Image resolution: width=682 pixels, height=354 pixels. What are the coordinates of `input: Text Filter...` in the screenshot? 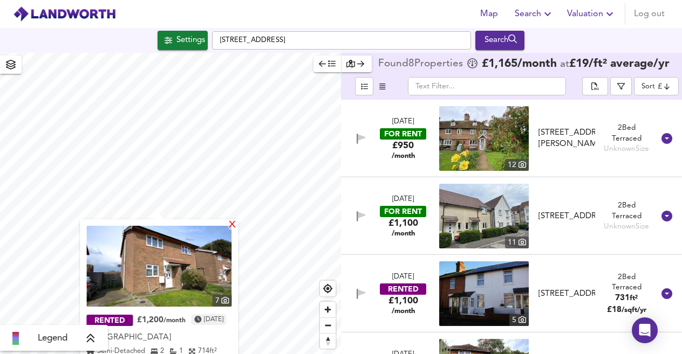 It's located at (487, 86).